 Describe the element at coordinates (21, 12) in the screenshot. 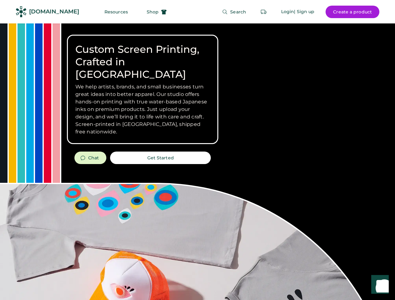

I see `img: Rendered Logo - Screens` at that location.